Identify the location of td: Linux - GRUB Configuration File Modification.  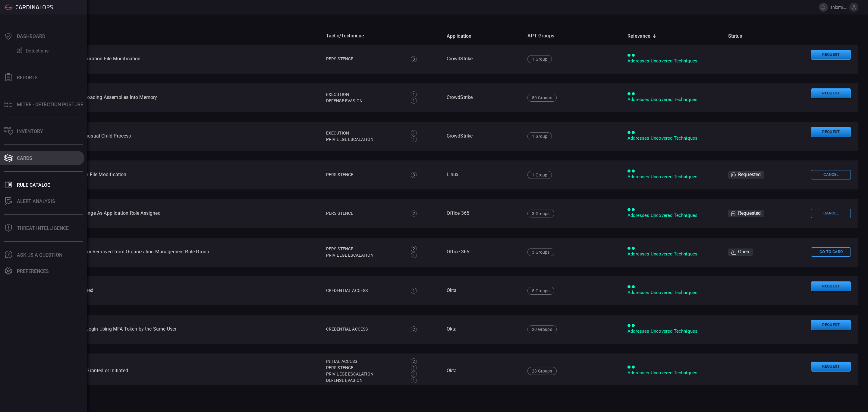
(173, 175).